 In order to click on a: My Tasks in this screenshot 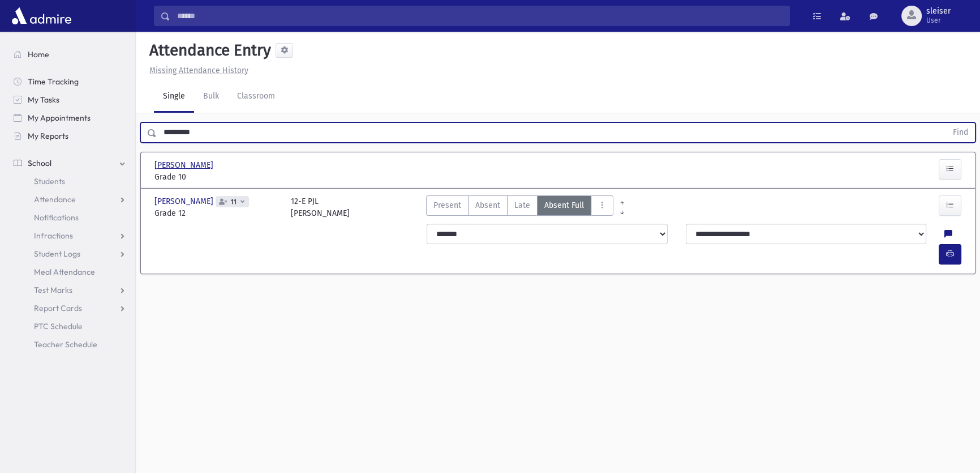, I will do `click(70, 100)`.